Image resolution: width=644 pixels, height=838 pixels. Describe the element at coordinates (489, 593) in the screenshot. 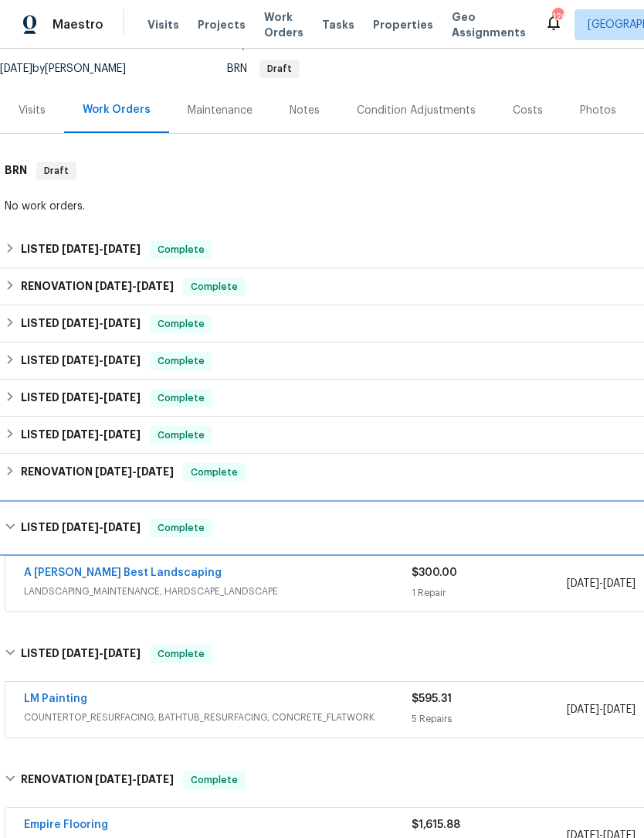

I see `div: 1 Repair` at that location.